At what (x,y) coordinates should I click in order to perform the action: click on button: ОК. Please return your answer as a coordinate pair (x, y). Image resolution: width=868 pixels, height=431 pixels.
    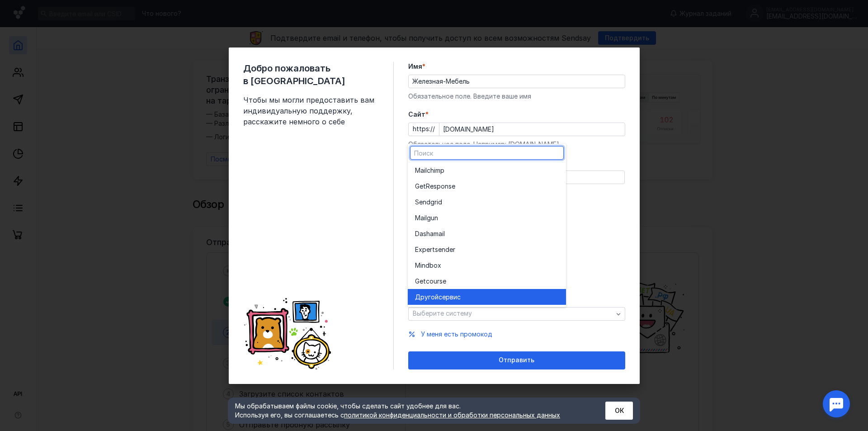
    Looking at the image, I should click on (619, 410).